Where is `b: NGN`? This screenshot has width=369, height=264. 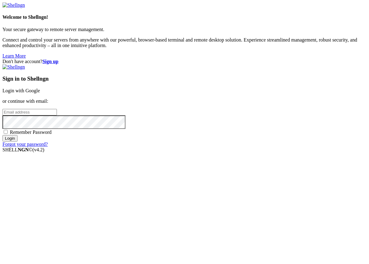 b: NGN is located at coordinates (23, 150).